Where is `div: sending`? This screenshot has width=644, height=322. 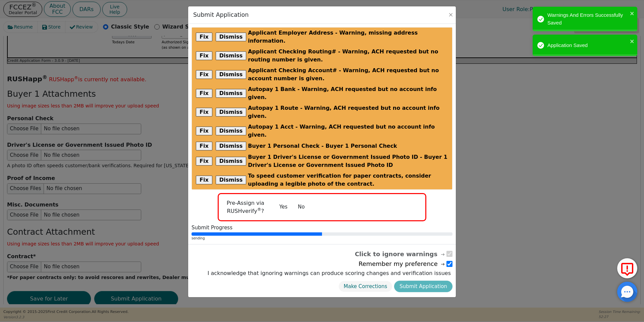 div: sending is located at coordinates (322, 238).